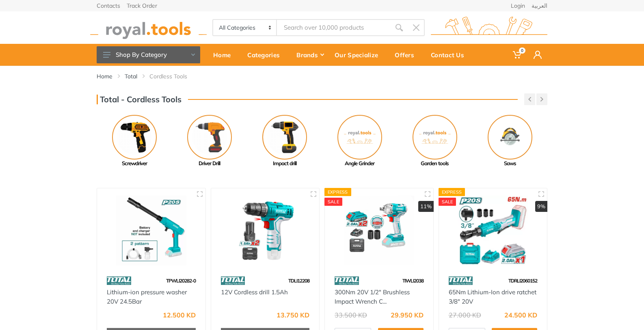 Image resolution: width=644 pixels, height=330 pixels. I want to click on a: Angle Grinder, so click(359, 141).